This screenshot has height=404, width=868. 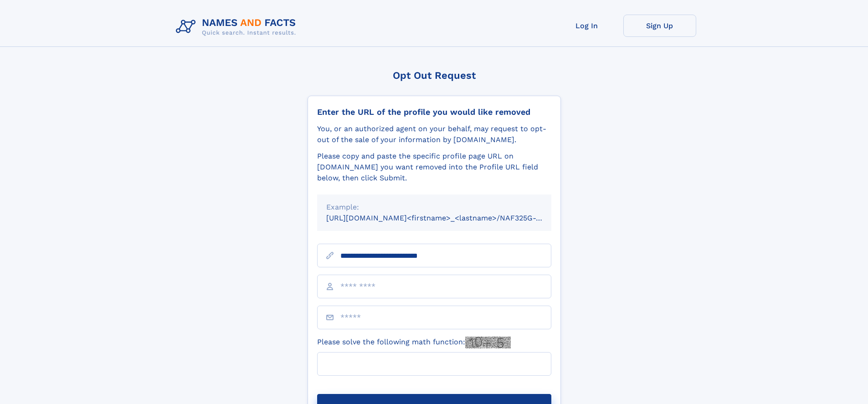 I want to click on div: Enter the URL of the profile you would like removed, so click(x=434, y=112).